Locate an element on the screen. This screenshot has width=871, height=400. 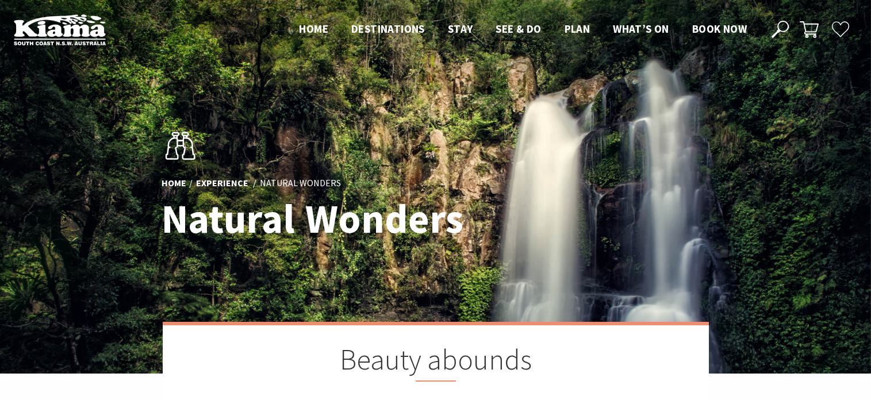
span: See & Do is located at coordinates (518, 29).